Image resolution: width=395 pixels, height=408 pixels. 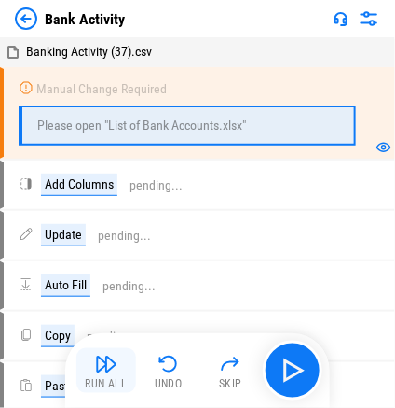 What do you see at coordinates (230, 370) in the screenshot?
I see `button: Skip` at bounding box center [230, 370].